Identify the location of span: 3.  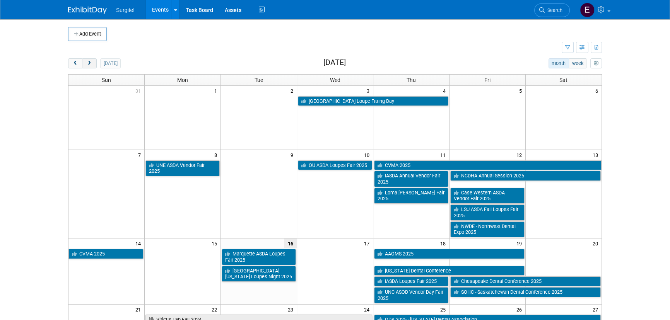
(369, 90).